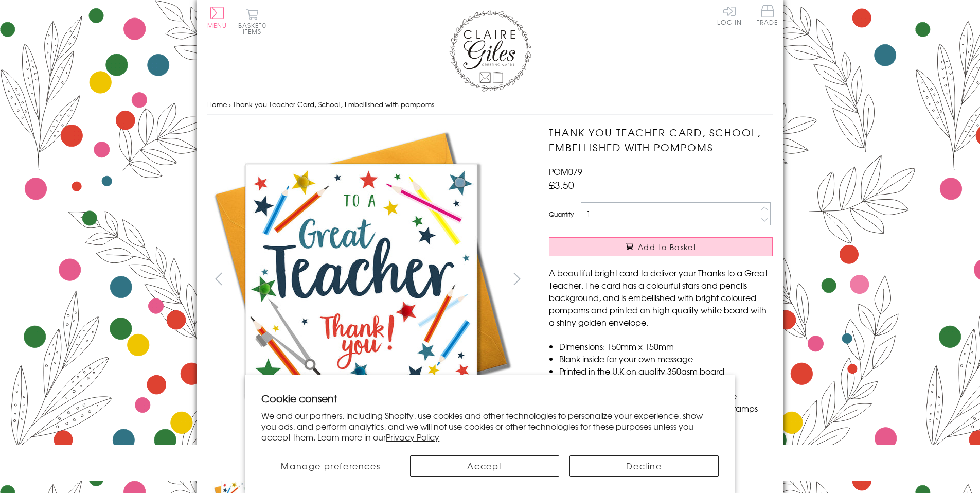  I want to click on span: £3.50, so click(561, 185).